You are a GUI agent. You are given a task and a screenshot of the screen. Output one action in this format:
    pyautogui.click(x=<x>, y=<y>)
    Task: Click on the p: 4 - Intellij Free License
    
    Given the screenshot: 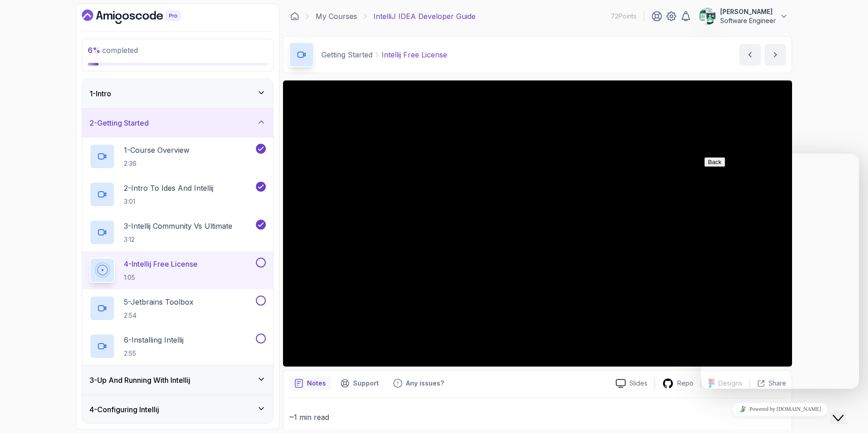 What is the action you would take?
    pyautogui.click(x=161, y=264)
    